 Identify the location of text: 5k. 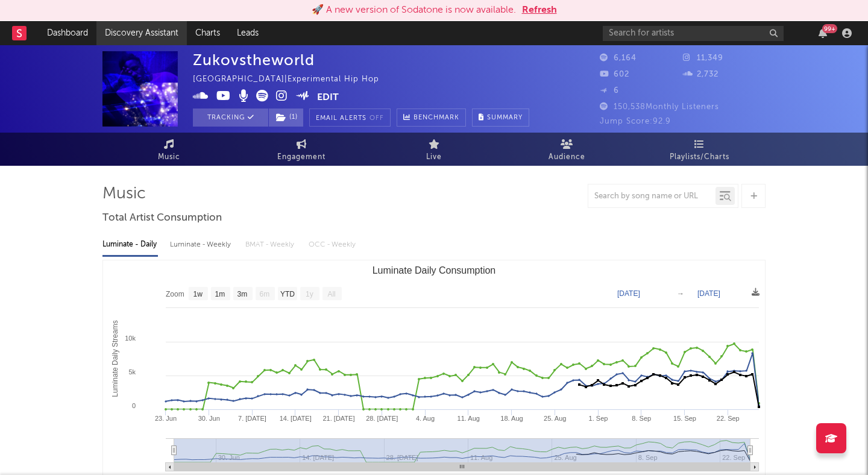
(132, 372).